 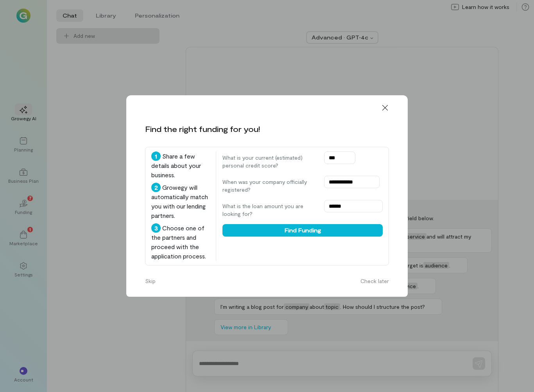 What do you see at coordinates (180, 165) in the screenshot?
I see `div: Share a few details about your business.` at bounding box center [180, 165].